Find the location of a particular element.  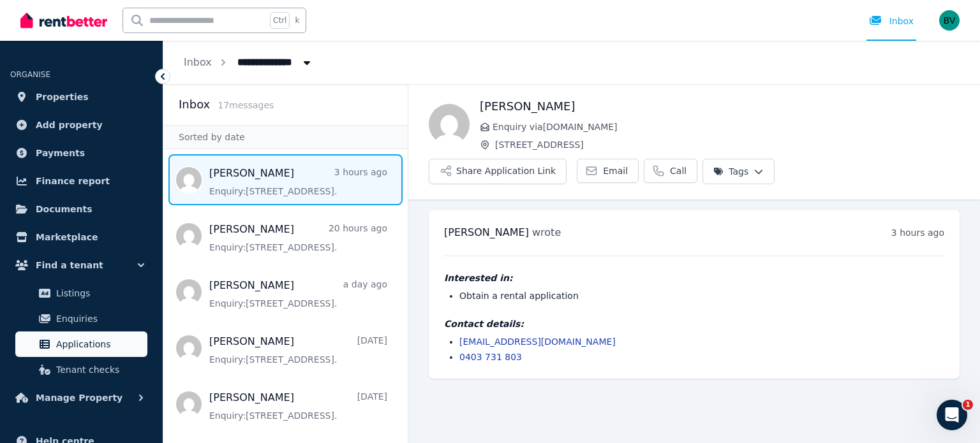

nav: Breadcrumb is located at coordinates (248, 63).